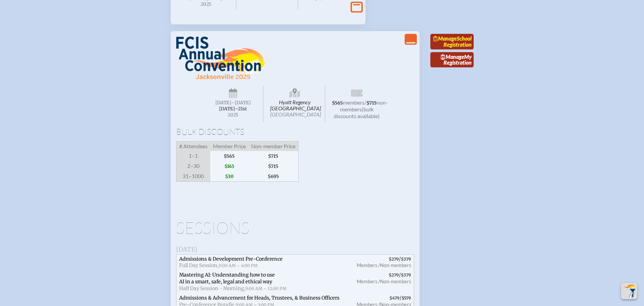 This screenshot has height=306, width=644. What do you see at coordinates (395, 298) in the screenshot?
I see `span: $479` at bounding box center [395, 298].